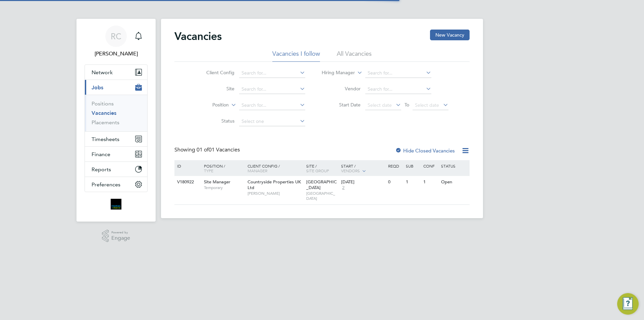 This screenshot has width=644, height=320. What do you see at coordinates (97, 87) in the screenshot?
I see `span: Jobs` at bounding box center [97, 87].